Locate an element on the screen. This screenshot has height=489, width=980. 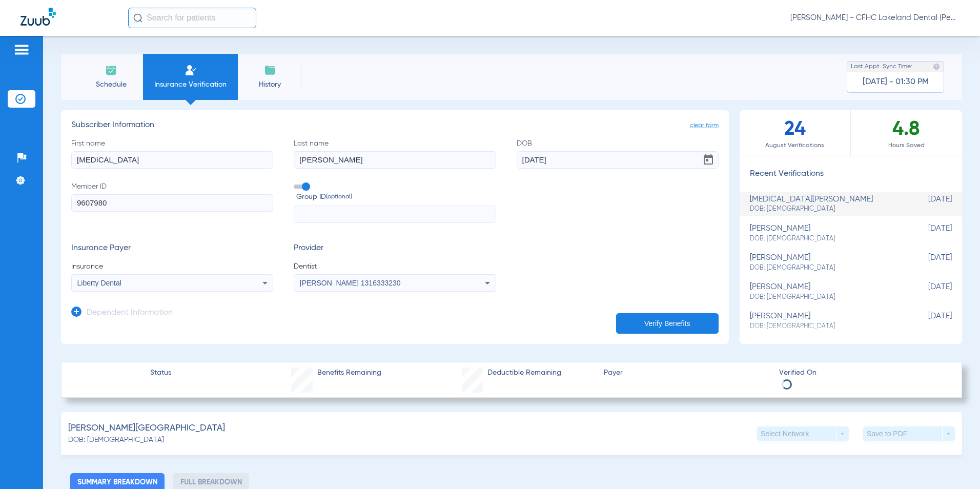
input: First name is located at coordinates (172, 160).